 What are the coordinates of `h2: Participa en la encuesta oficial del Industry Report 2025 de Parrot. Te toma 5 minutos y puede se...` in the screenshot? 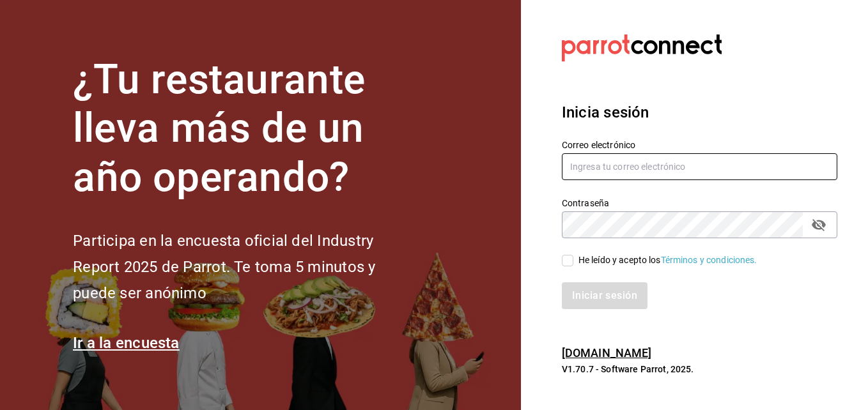 It's located at (245, 267).